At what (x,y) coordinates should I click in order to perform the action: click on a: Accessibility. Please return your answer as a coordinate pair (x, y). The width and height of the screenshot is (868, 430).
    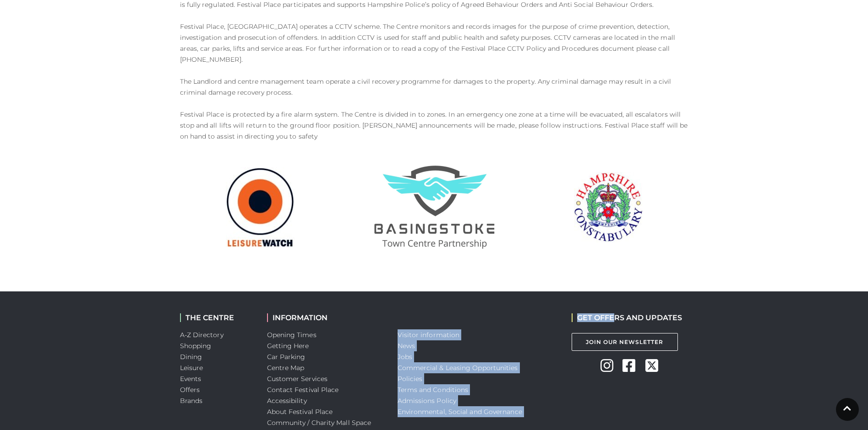
    Looking at the image, I should click on (287, 401).